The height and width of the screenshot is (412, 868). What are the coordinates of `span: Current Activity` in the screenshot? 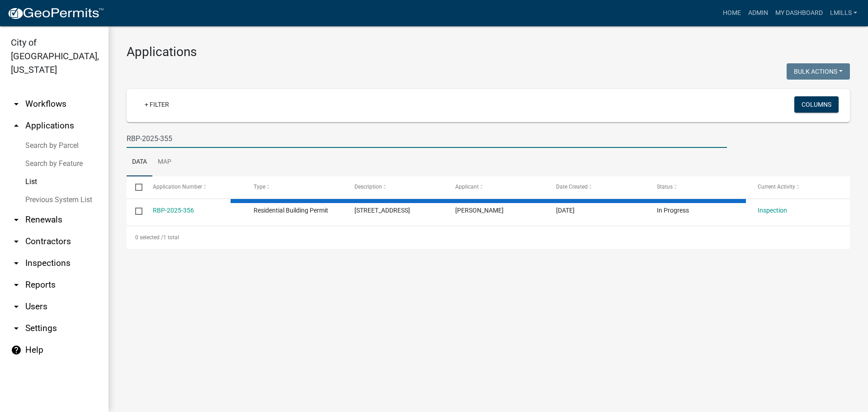 It's located at (776, 187).